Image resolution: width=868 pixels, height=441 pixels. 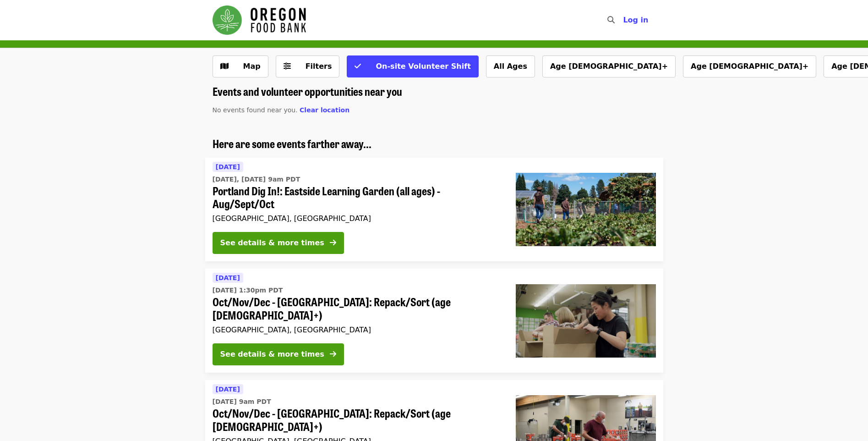 What do you see at coordinates (319, 66) in the screenshot?
I see `span: Filters` at bounding box center [319, 66].